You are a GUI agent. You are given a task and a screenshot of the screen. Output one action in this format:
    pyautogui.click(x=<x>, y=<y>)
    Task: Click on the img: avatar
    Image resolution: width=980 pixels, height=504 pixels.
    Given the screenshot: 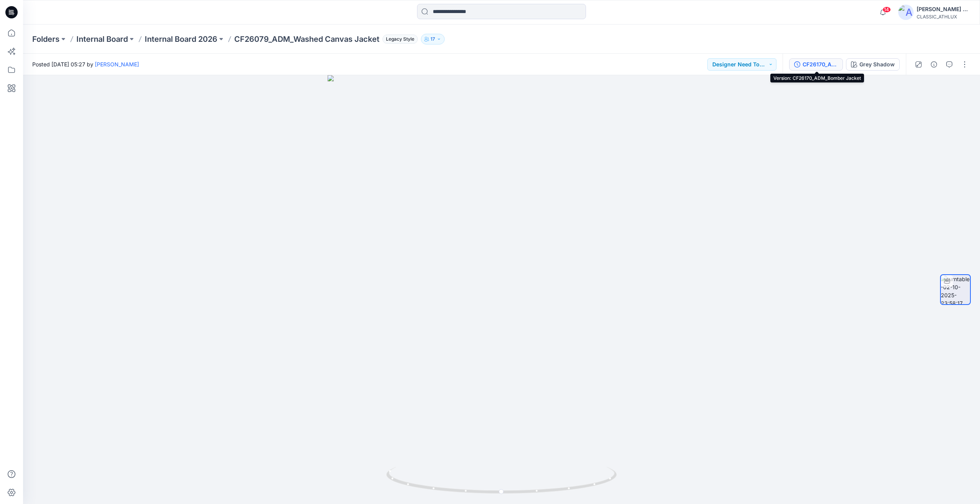 What is the action you would take?
    pyautogui.click(x=906, y=12)
    